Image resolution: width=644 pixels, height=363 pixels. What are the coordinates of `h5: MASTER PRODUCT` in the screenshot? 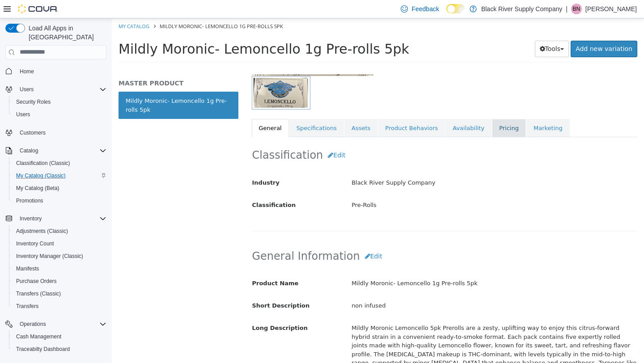 It's located at (67, 65).